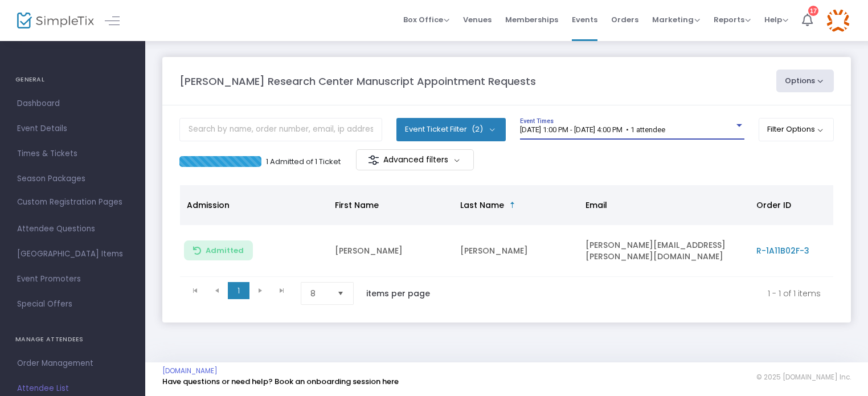  What do you see at coordinates (72, 80) in the screenshot?
I see `h4: GENERAL` at bounding box center [72, 80].